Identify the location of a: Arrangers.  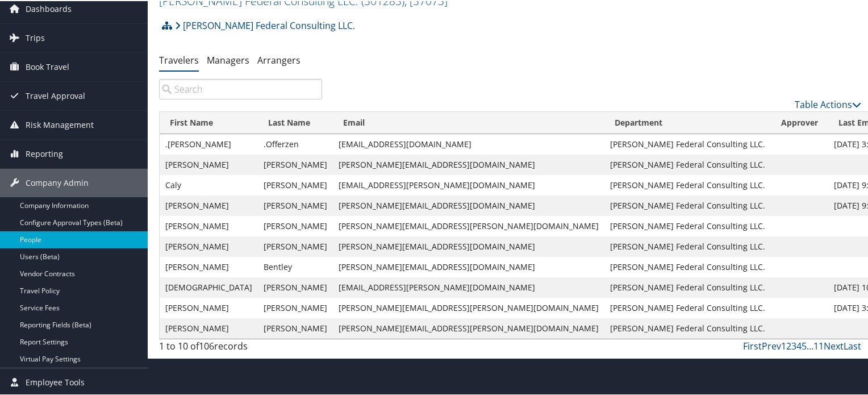
(279, 59).